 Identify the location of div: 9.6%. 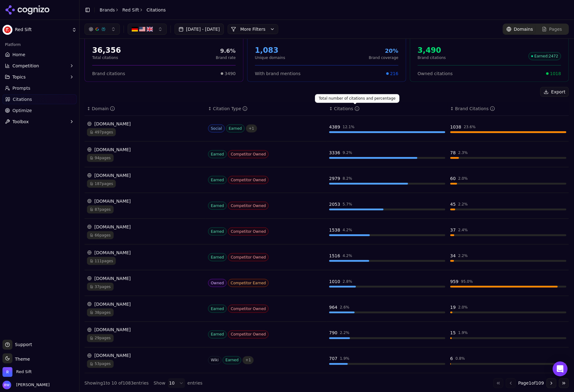
(226, 51).